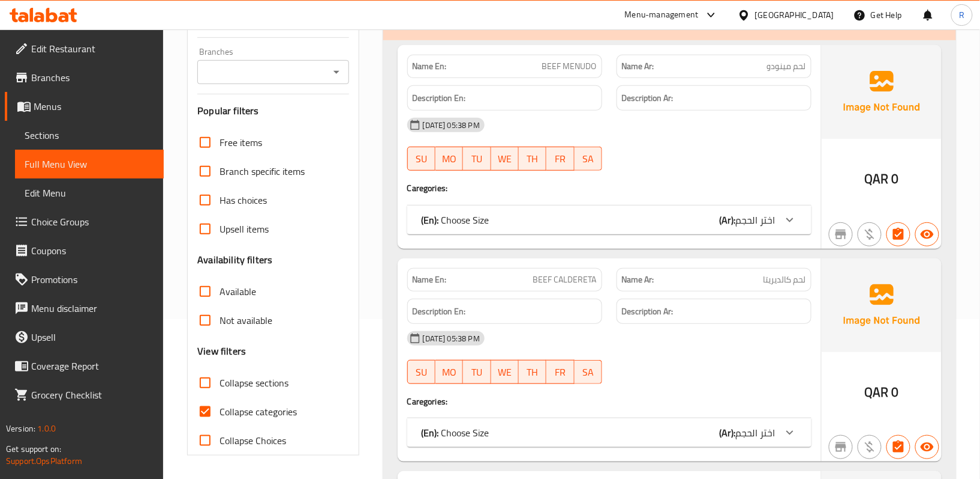  What do you see at coordinates (235, 260) in the screenshot?
I see `h3: Availability filters` at bounding box center [235, 260].